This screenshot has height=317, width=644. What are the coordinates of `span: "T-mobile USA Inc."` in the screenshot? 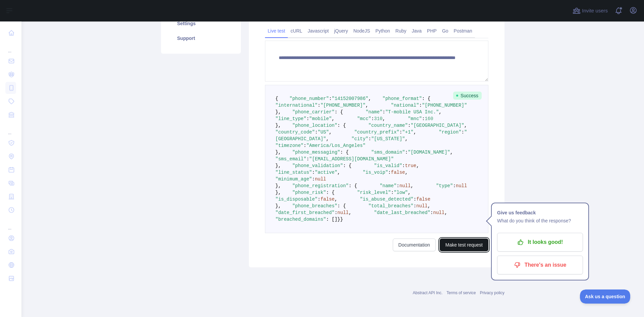 It's located at (412, 112).